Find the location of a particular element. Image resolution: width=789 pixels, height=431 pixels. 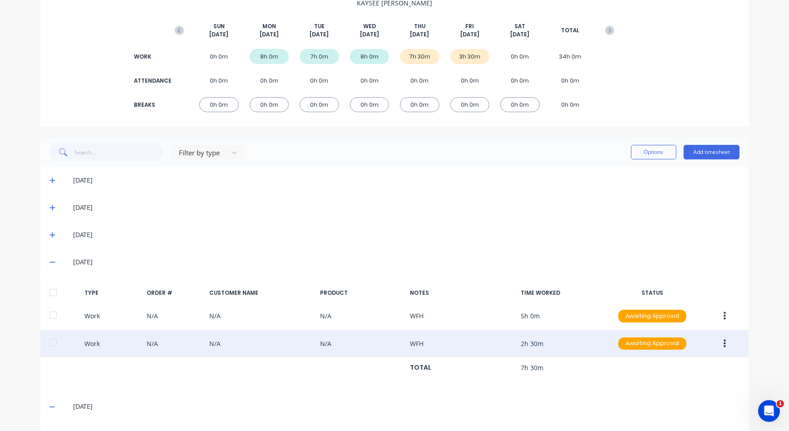

span: SUN is located at coordinates (219, 26).